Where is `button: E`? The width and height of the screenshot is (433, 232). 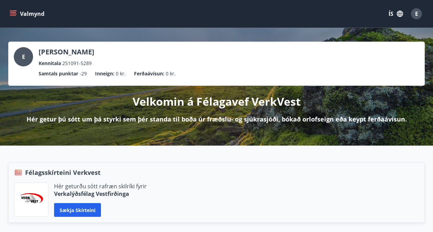 button: E is located at coordinates (417, 14).